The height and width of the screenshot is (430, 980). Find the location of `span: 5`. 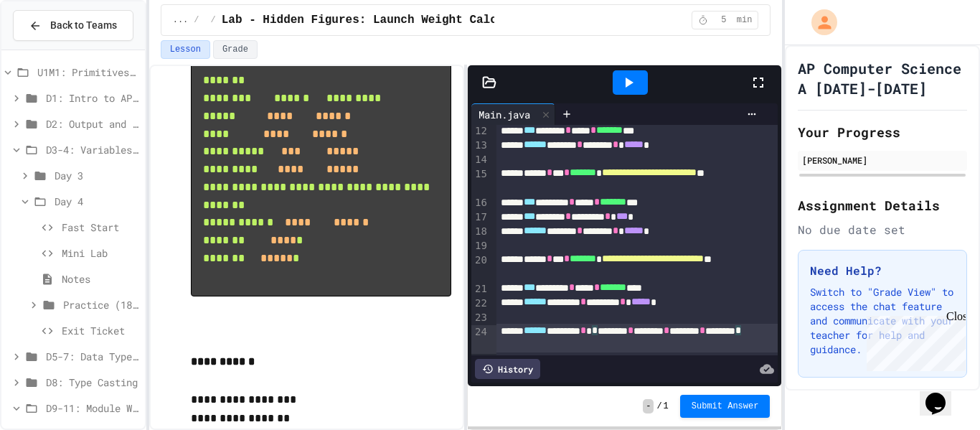

span: 5 is located at coordinates (724, 20).